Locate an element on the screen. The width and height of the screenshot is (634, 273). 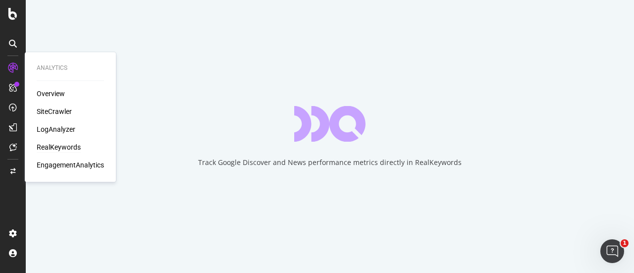
a: EngagementAnalytics is located at coordinates (70, 165).